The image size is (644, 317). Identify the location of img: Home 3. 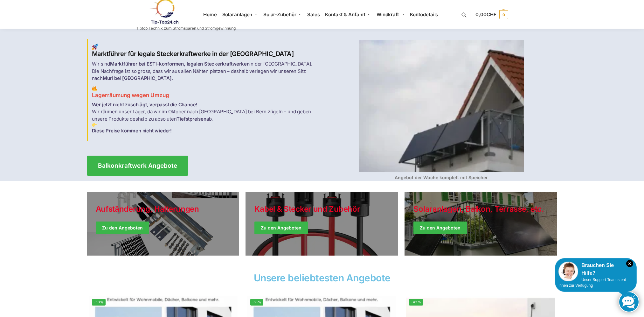
(94, 125).